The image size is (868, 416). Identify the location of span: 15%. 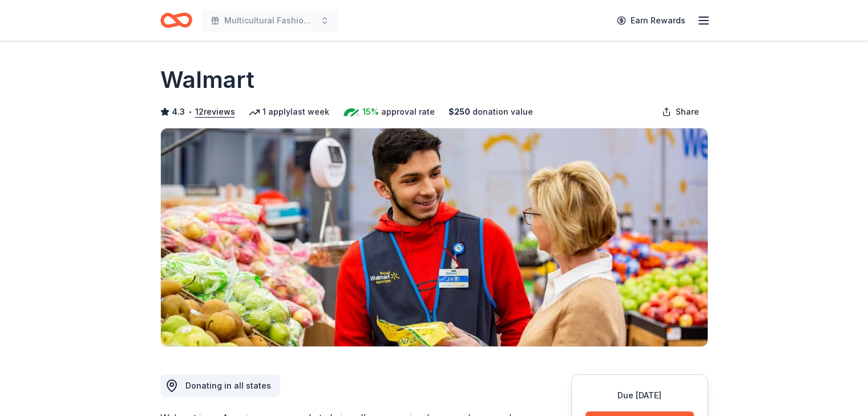
(371, 112).